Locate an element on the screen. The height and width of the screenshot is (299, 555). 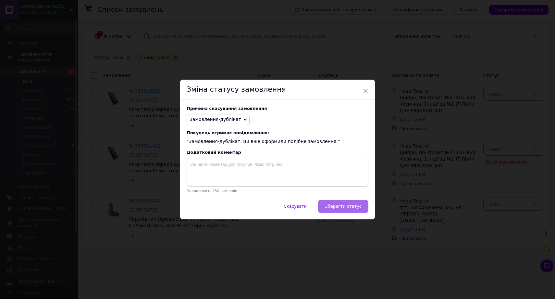
div: Зміна статусу замовлення is located at coordinates (278, 89).